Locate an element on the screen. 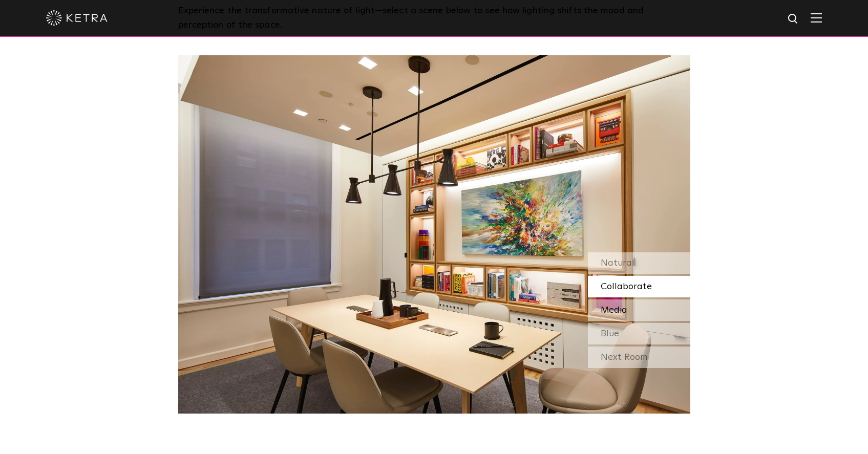 The image size is (868, 454). img: Hamburger%20Nav.svg is located at coordinates (816, 18).